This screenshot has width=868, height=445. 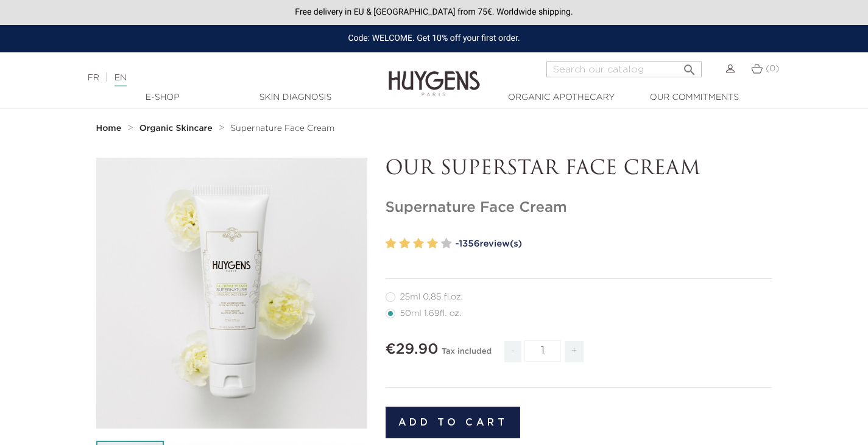 I want to click on span: 1356, so click(x=469, y=243).